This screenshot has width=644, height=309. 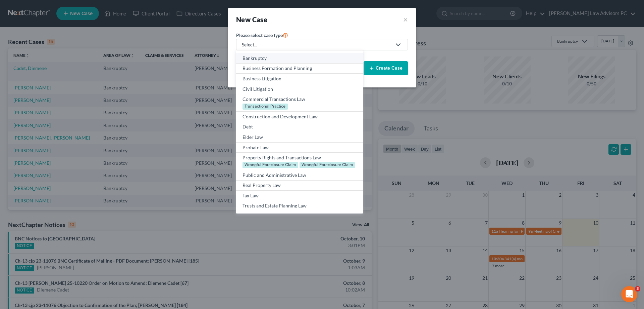 I want to click on a: Trusts and Estate Planning Law, so click(x=300, y=205).